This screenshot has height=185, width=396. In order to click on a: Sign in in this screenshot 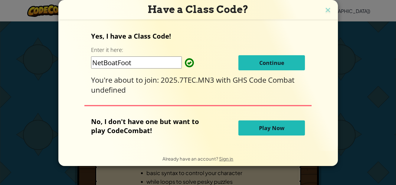, I will do `click(226, 159)`.